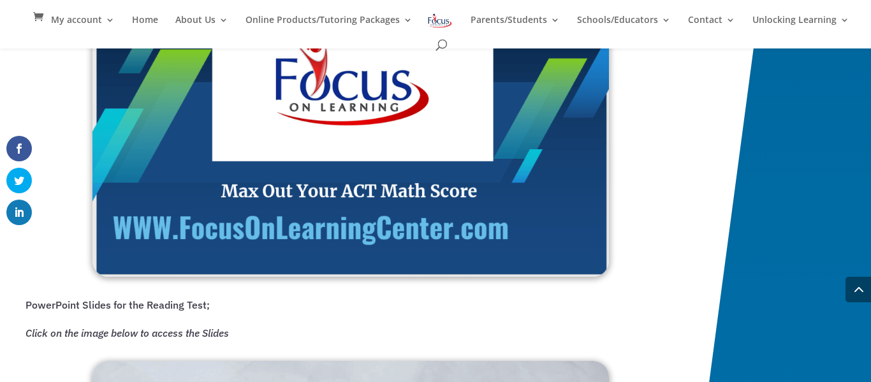 The width and height of the screenshot is (871, 382). What do you see at coordinates (201, 26) in the screenshot?
I see `a: About Us` at bounding box center [201, 26].